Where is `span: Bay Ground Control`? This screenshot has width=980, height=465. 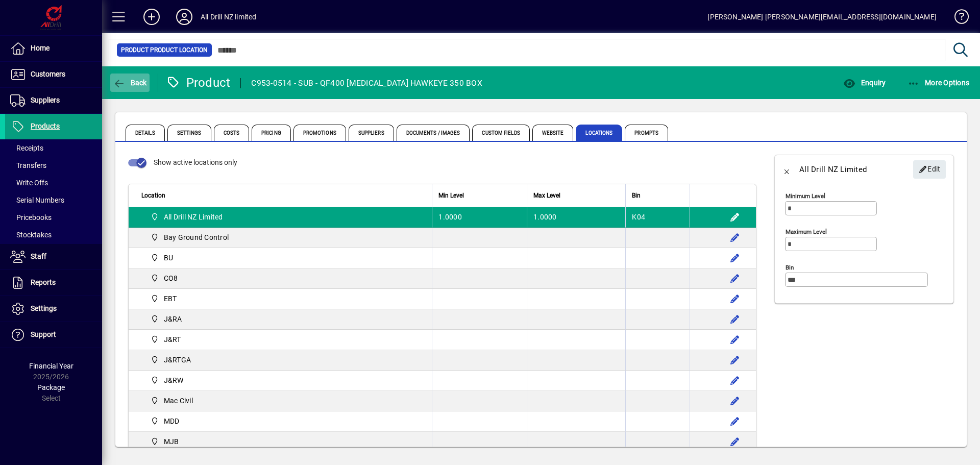
span: Bay Ground Control is located at coordinates (196, 237).